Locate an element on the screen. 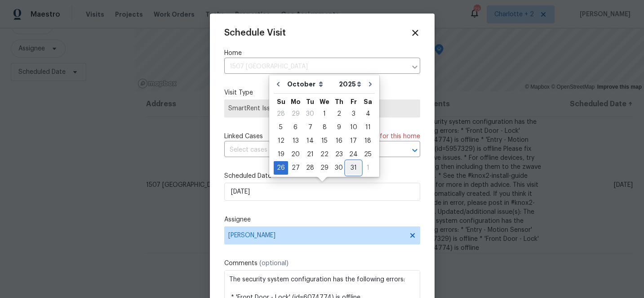 The width and height of the screenshot is (644, 298). button: Go to previous month is located at coordinates (278, 84).